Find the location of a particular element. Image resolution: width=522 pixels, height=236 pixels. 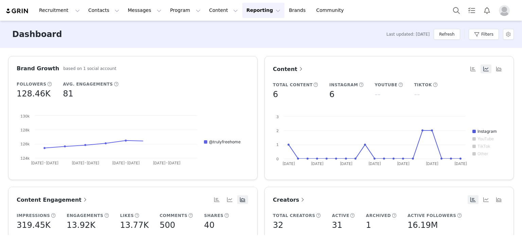

h5: based on 1 social account is located at coordinates (90, 69).